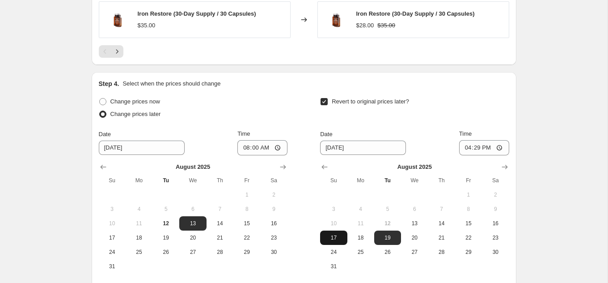 This screenshot has height=283, width=608. I want to click on button: Next, so click(117, 51).